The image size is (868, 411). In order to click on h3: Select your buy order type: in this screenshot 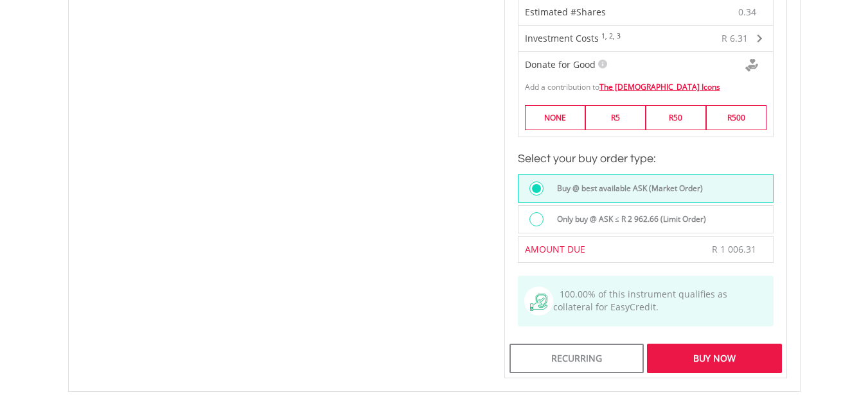, I will do `click(645, 159)`.